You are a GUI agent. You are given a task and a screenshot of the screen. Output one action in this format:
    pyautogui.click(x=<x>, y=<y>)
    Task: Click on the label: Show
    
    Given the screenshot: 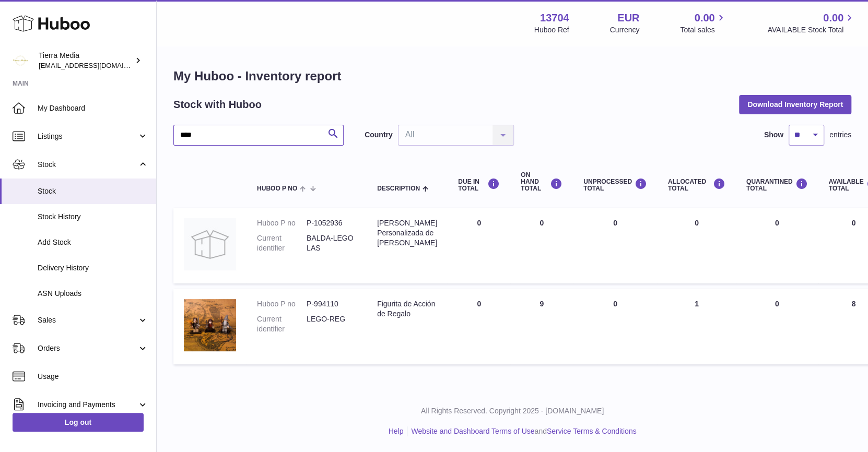 What is the action you would take?
    pyautogui.click(x=774, y=134)
    